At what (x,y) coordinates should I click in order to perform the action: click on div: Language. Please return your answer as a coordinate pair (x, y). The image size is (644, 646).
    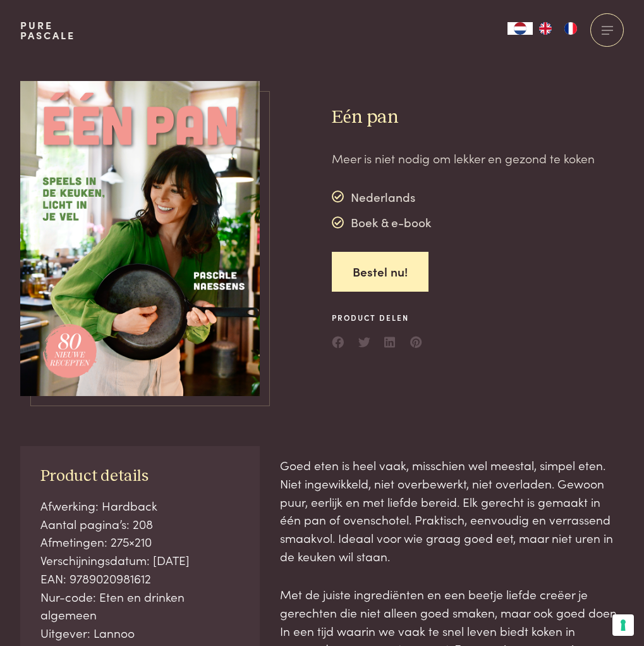
    Looking at the image, I should click on (521, 29).